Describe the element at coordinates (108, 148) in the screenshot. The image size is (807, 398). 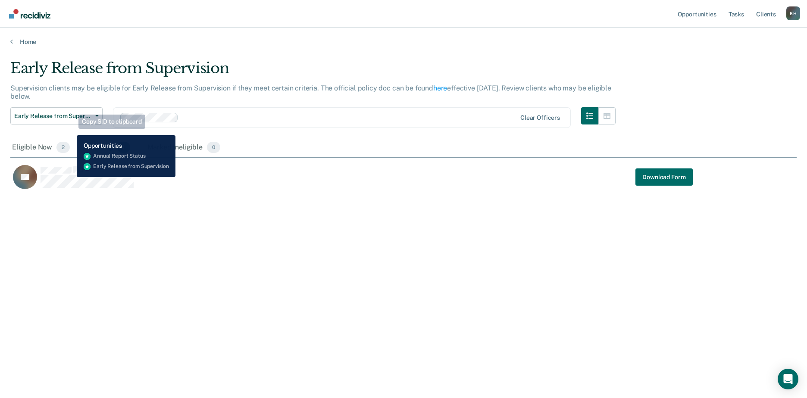
I see `div: Pending1` at that location.